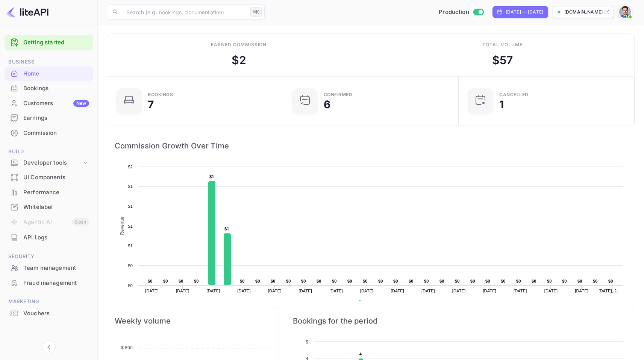 The height and width of the screenshot is (360, 644). What do you see at coordinates (151, 104) in the screenshot?
I see `div: 7` at bounding box center [151, 104].